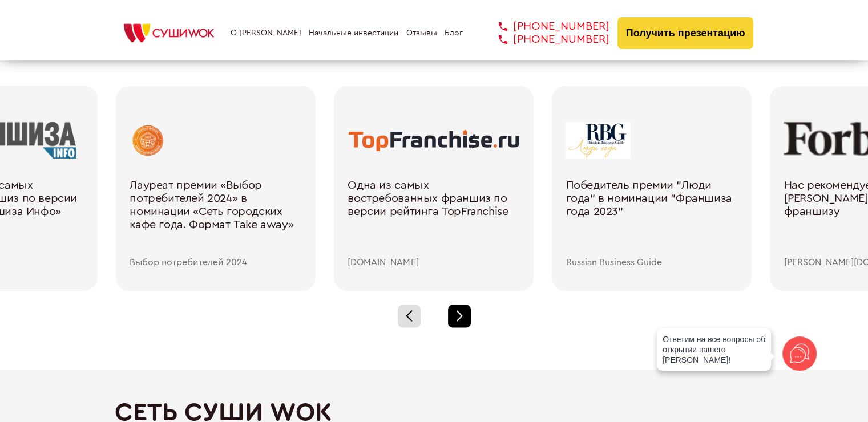 The image size is (868, 422). What do you see at coordinates (215, 218) in the screenshot?
I see `div: Лауреат премии «Выбор потребителей 2024» в номинации «Сеть городских кафе года. Формат Take away»` at bounding box center [215, 218].